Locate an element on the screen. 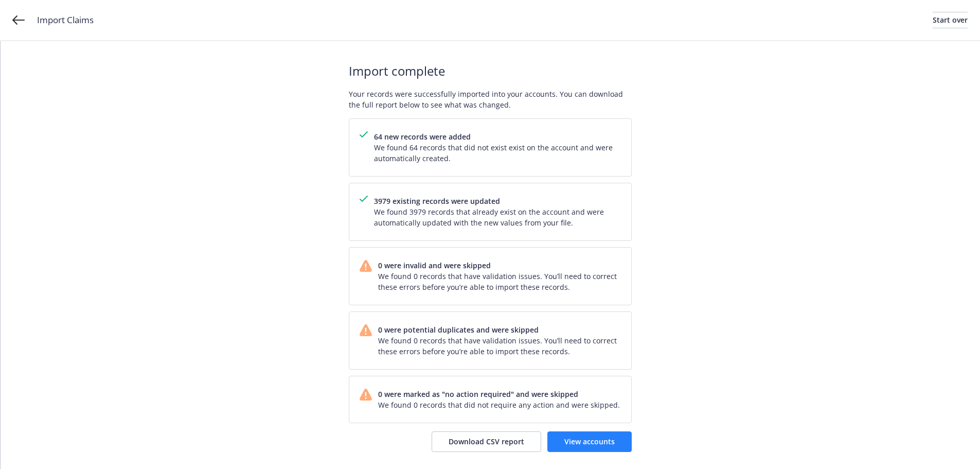 The width and height of the screenshot is (980, 469). span: View accounts is located at coordinates (590, 441).